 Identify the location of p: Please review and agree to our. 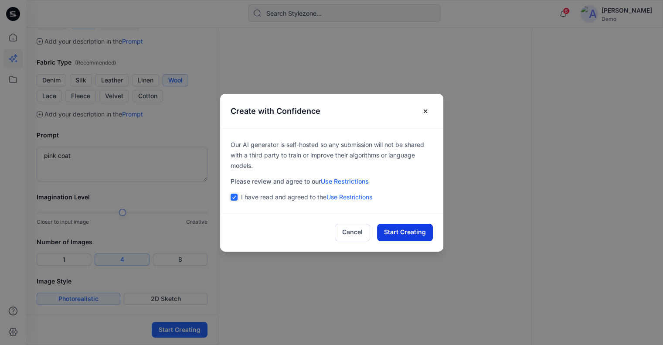
(332, 181).